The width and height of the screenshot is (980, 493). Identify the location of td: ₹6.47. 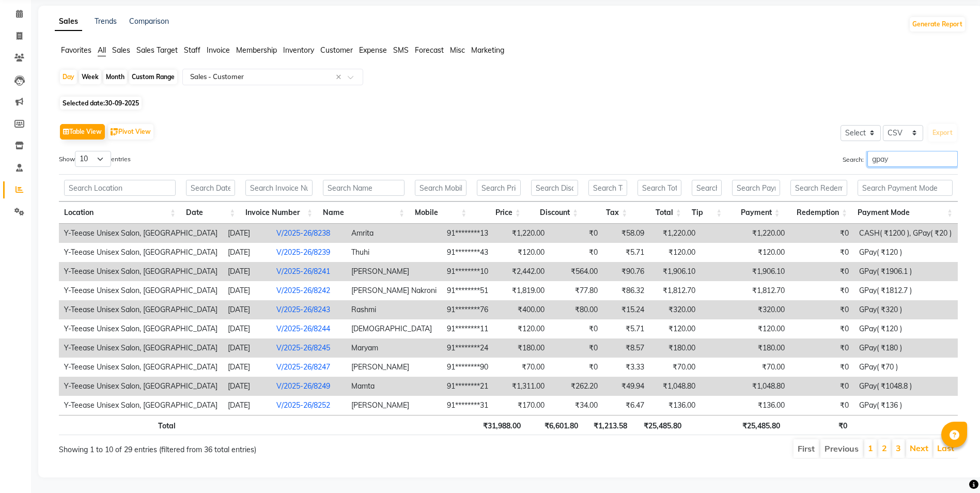
(626, 405).